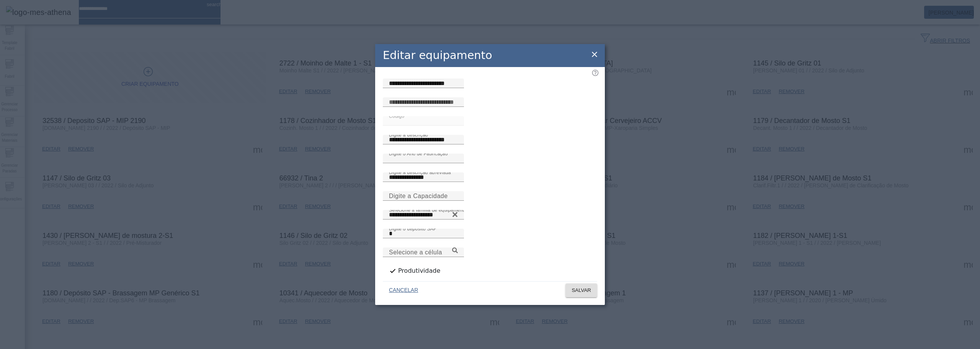  Describe the element at coordinates (413, 228) in the screenshot. I see `mat-label: Digite o depósito SAP` at that location.